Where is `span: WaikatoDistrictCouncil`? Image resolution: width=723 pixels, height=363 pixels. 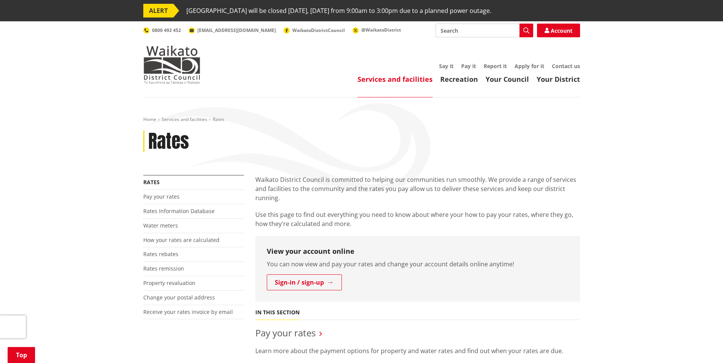 span: WaikatoDistrictCouncil is located at coordinates (318, 30).